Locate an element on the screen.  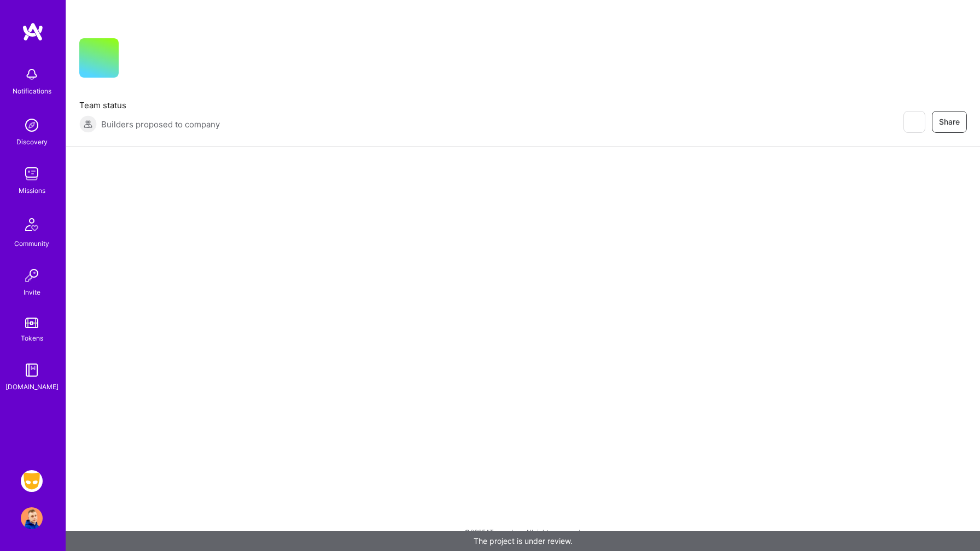
div: Tokens is located at coordinates (32, 338).